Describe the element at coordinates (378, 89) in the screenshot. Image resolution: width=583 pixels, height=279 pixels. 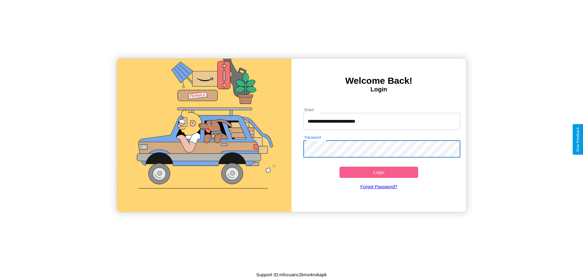
I see `h4: Login` at that location.